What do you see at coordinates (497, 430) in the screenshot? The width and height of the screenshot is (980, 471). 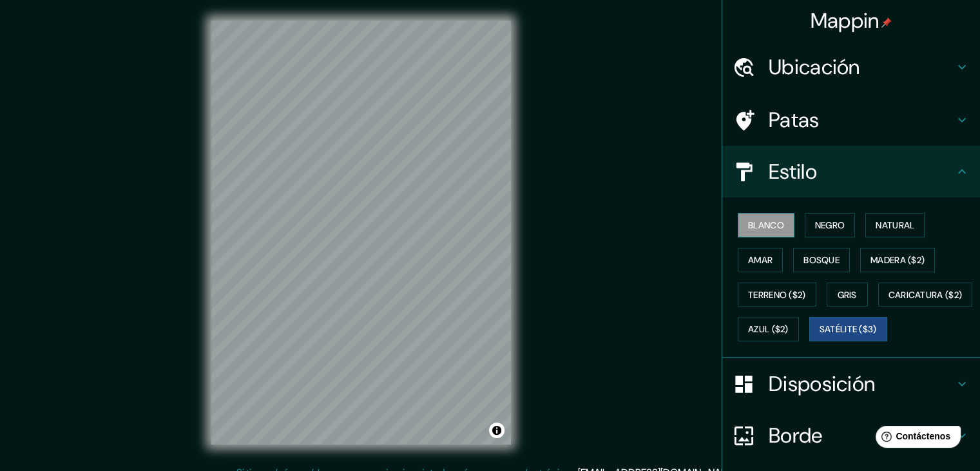 I see `button: Activar o desactivar atribución` at bounding box center [497, 430].